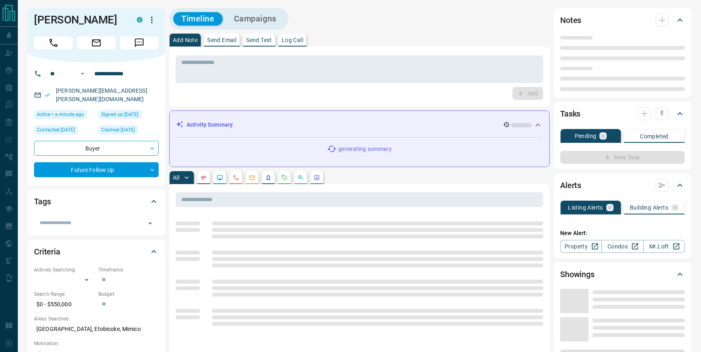 This screenshot has height=352, width=701. What do you see at coordinates (623, 114) in the screenshot?
I see `div: Tasks` at bounding box center [623, 114].